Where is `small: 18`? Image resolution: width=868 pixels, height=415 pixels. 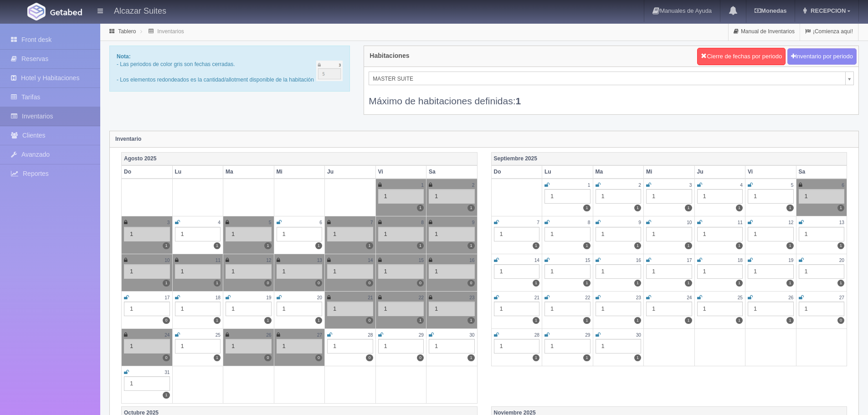 small: 18 is located at coordinates (740, 260).